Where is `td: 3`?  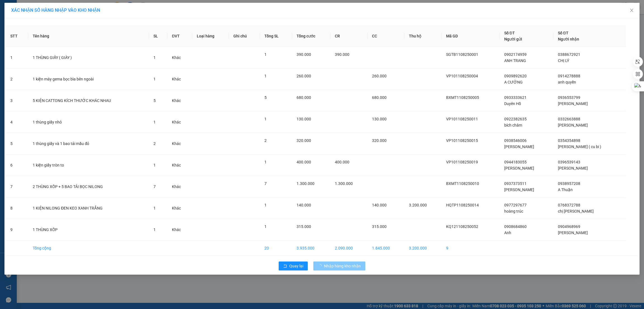
td: 3 is located at coordinates (17, 100).